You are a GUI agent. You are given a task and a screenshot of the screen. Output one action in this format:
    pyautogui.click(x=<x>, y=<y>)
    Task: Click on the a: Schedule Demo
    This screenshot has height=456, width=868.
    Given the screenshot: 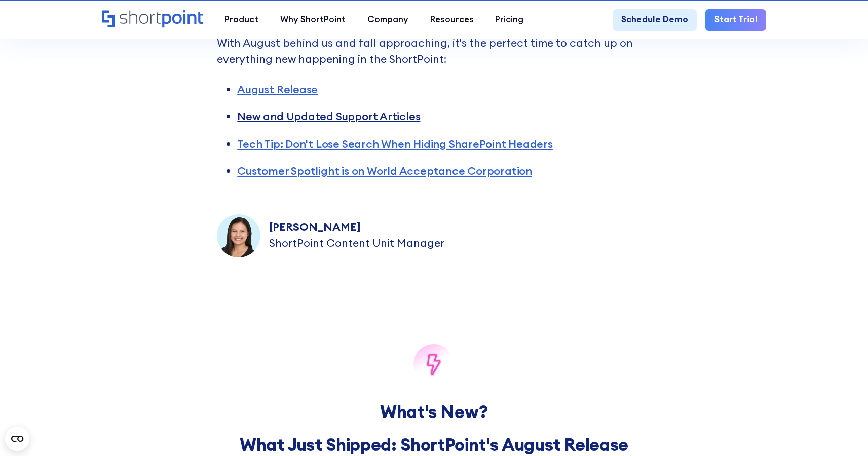 What is the action you would take?
    pyautogui.click(x=655, y=20)
    